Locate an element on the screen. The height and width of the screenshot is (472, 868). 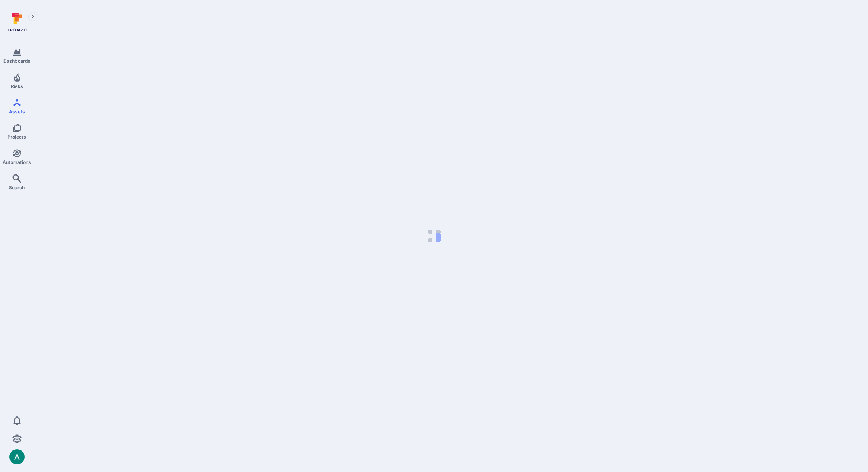
span: Projects is located at coordinates (17, 137).